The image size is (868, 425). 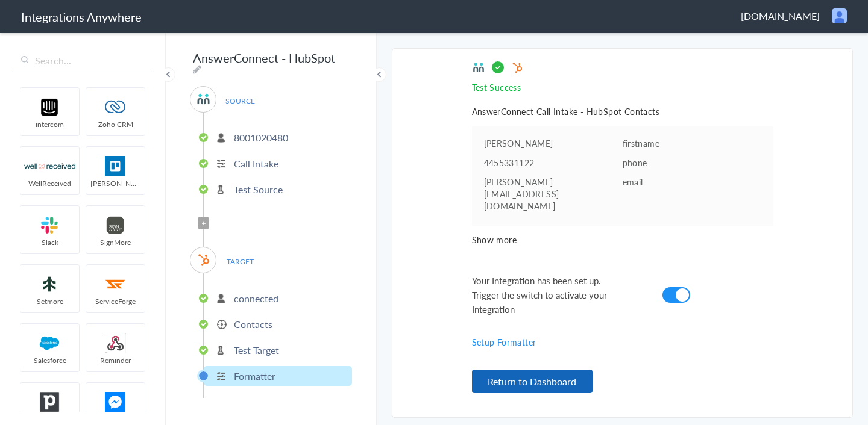 What do you see at coordinates (49, 166) in the screenshot?
I see `img: wr-logo.svg` at bounding box center [49, 166].